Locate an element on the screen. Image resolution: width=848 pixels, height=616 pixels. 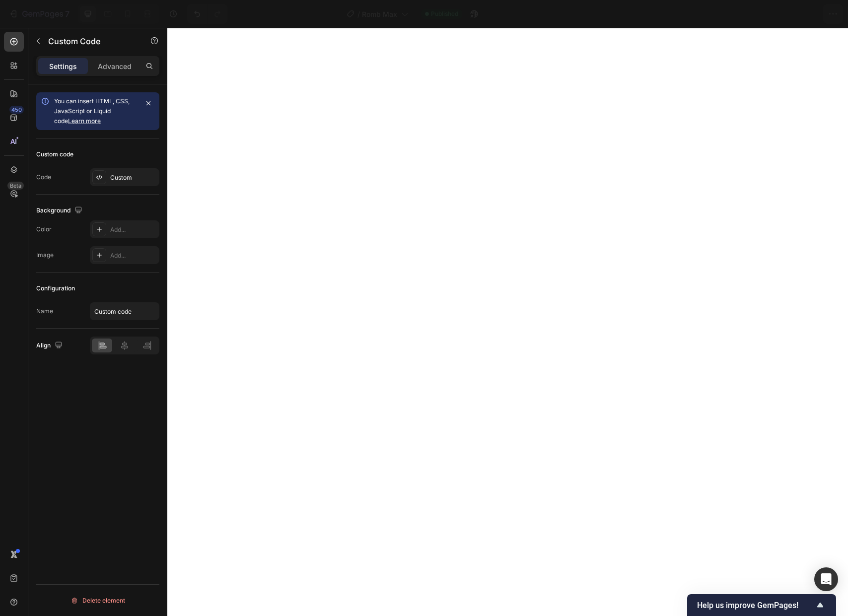
p: Advanced is located at coordinates (115, 66).